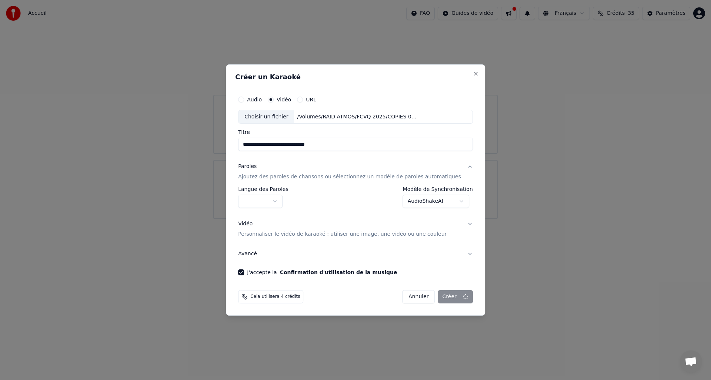  Describe the element at coordinates (311, 100) in the screenshot. I see `label: URL` at that location.